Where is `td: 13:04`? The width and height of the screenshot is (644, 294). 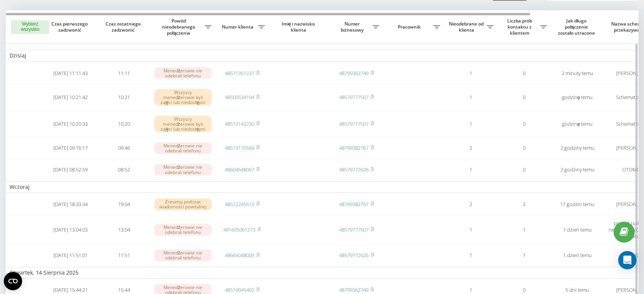 td: 13:04 is located at coordinates (124, 230).